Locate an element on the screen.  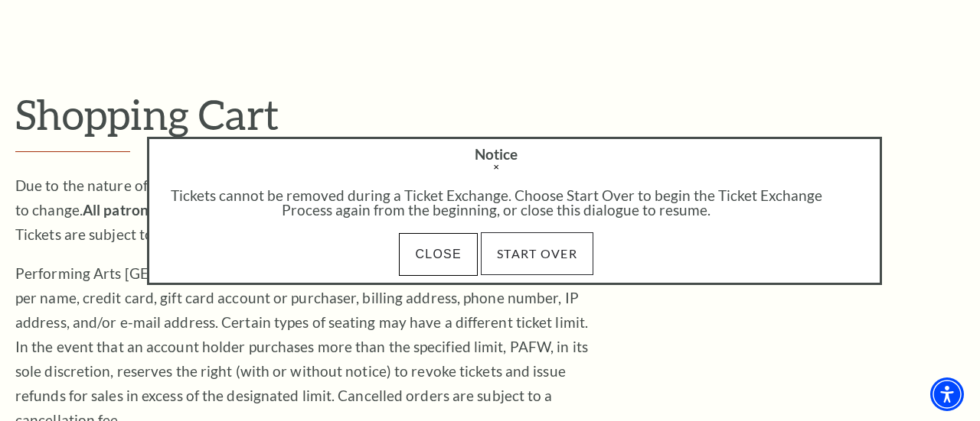
div: Tickets cannot be removed during a Ticket Exchange. Choose Start Over to begin the Ticket Exchang... is located at coordinates (496, 202).